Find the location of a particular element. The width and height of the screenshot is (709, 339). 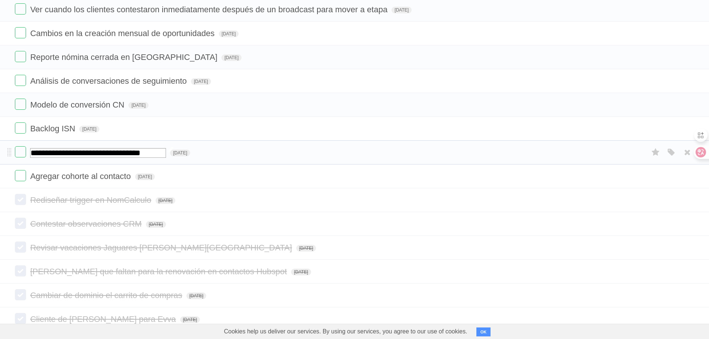

span: Modelo de conversión CN is located at coordinates (78, 105).